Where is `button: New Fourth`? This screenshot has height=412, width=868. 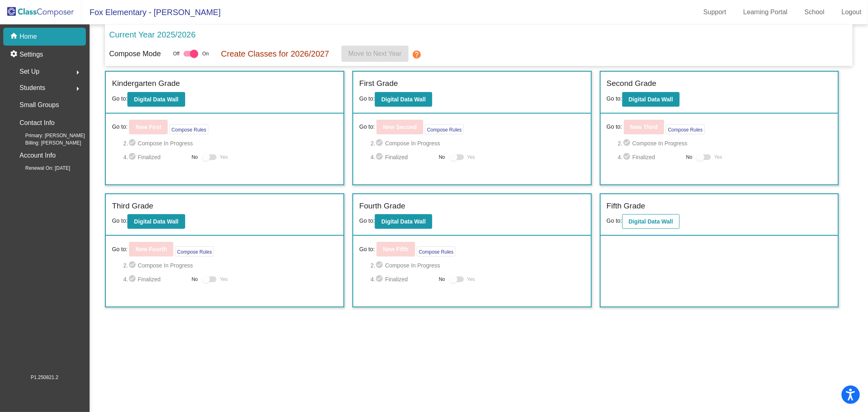 button: New Fourth is located at coordinates (151, 249).